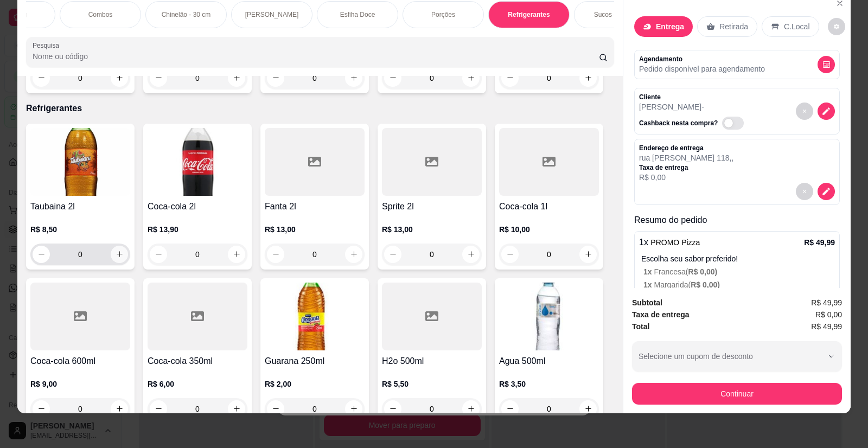  I want to click on p: Esfiha Doce, so click(357, 15).